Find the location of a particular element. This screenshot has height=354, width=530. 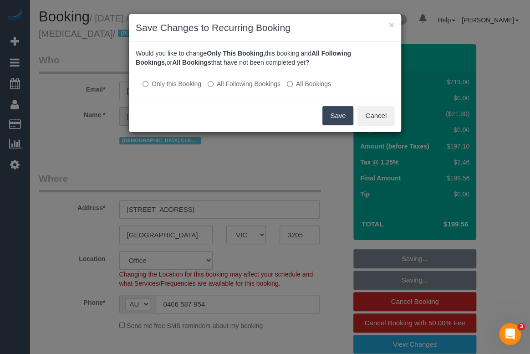

label: This and all the bookings after it will be changed. is located at coordinates (244, 84).